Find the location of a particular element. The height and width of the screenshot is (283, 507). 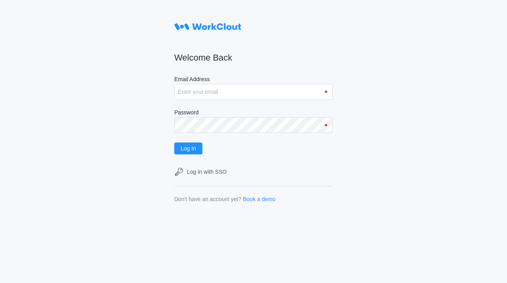

div: Book a demo is located at coordinates (259, 199).